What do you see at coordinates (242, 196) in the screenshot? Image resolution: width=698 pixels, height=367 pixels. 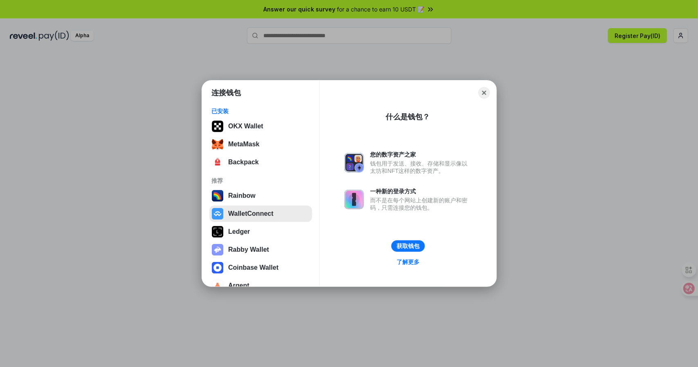 I see `div: Rainbow` at bounding box center [242, 196].